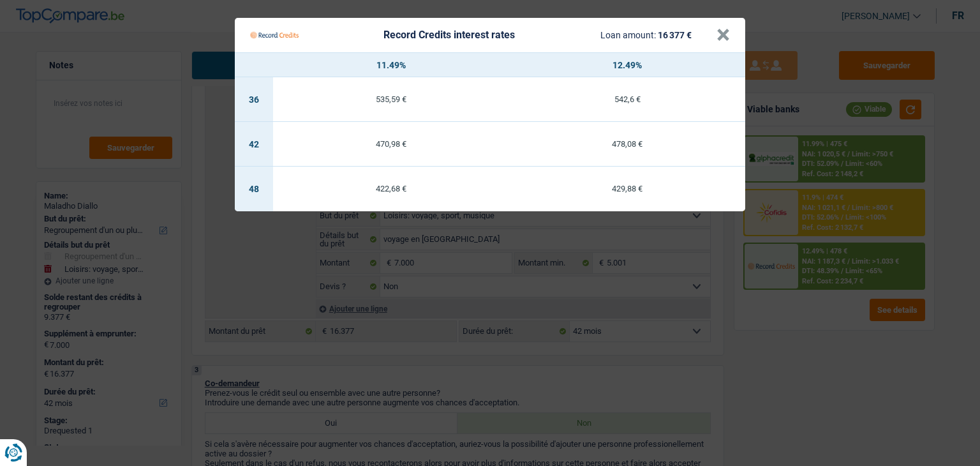 This screenshot has height=466, width=980. I want to click on div: 535,59 €, so click(391, 99).